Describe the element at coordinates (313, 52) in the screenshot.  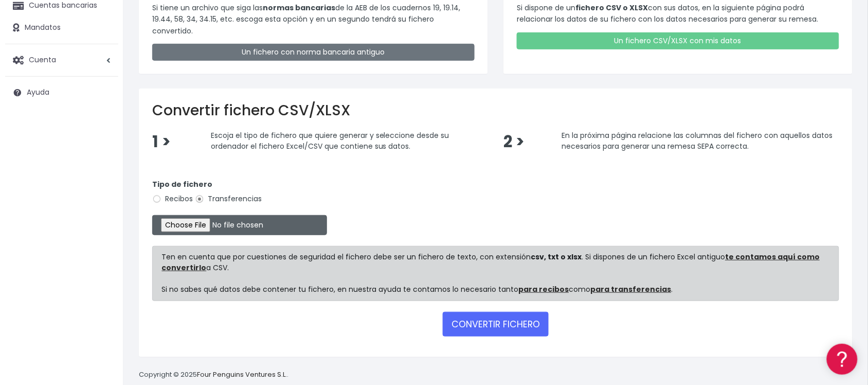
I see `a: Un fichero con norma bancaria antiguo` at that location.